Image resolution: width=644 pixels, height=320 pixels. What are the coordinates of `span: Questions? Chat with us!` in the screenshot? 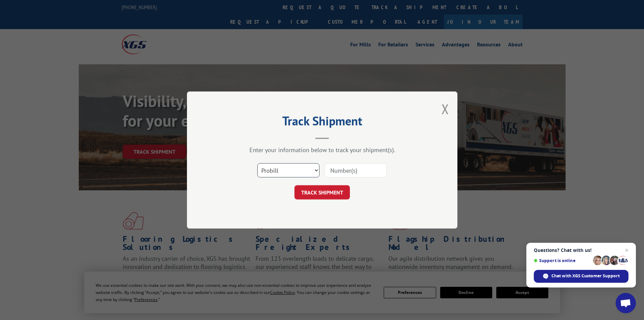 It's located at (581, 250).